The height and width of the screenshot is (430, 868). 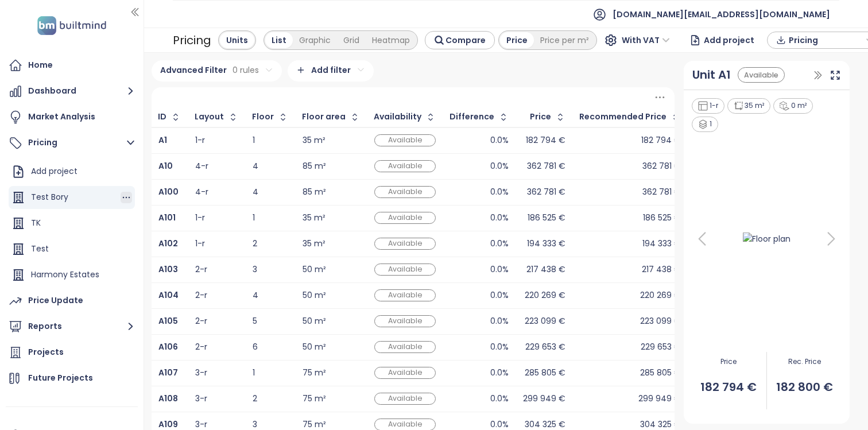 I want to click on button: Reports, so click(x=72, y=327).